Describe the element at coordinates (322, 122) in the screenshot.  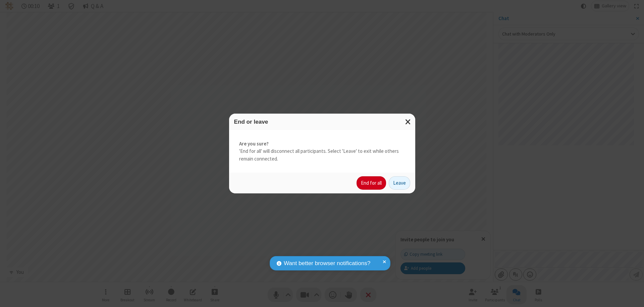
I see `h3: End or leave` at that location.